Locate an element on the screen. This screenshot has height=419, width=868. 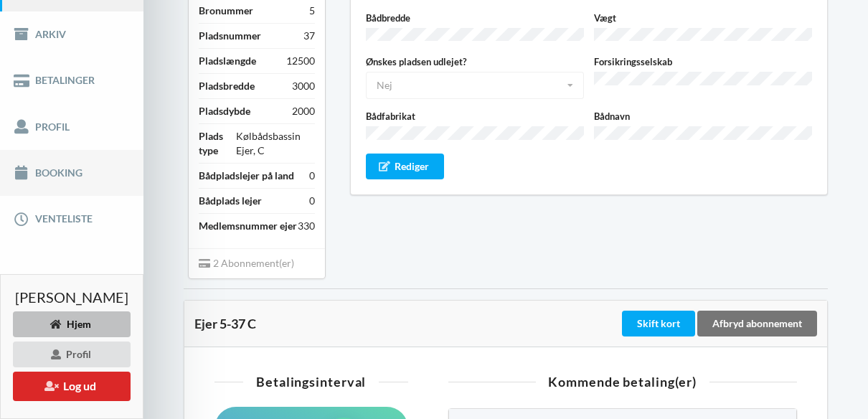
div: Betalingsinterval is located at coordinates (311, 382).